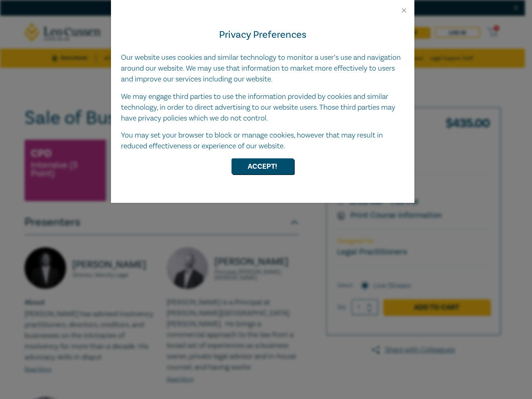 This screenshot has height=399, width=532. Describe the element at coordinates (263, 68) in the screenshot. I see `p: Our website uses cookies and similar technology to monitor a user’s use and navigation around our...` at that location.